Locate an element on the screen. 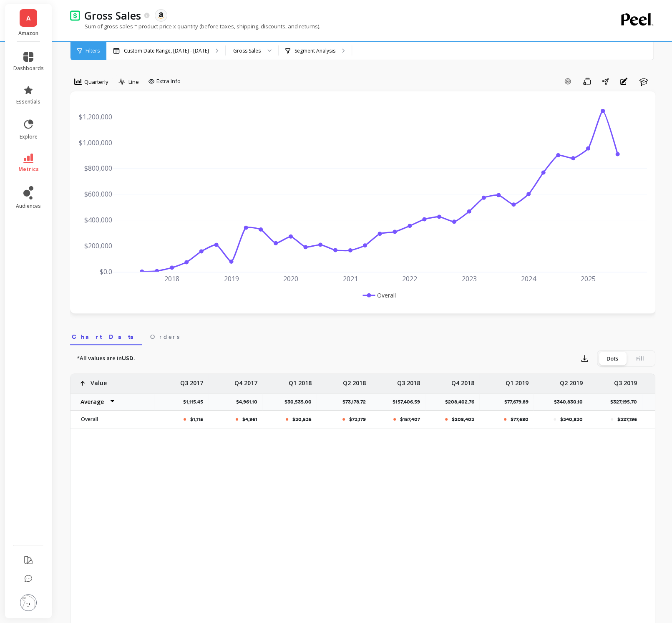 The image size is (672, 623). p: Q2 2018 is located at coordinates (354, 380).